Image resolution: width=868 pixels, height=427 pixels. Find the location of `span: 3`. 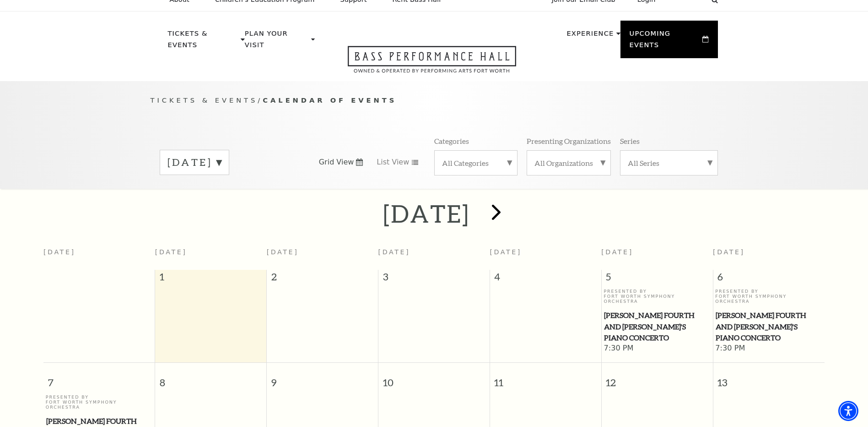

span: 3 is located at coordinates (434, 279).